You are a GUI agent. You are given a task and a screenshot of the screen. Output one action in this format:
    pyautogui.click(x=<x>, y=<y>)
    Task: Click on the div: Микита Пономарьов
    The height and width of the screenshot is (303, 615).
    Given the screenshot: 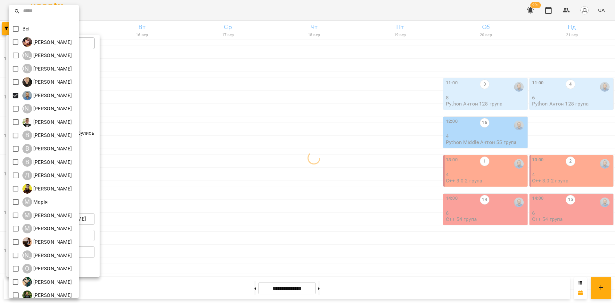 What is the action you would take?
    pyautogui.click(x=47, y=215)
    